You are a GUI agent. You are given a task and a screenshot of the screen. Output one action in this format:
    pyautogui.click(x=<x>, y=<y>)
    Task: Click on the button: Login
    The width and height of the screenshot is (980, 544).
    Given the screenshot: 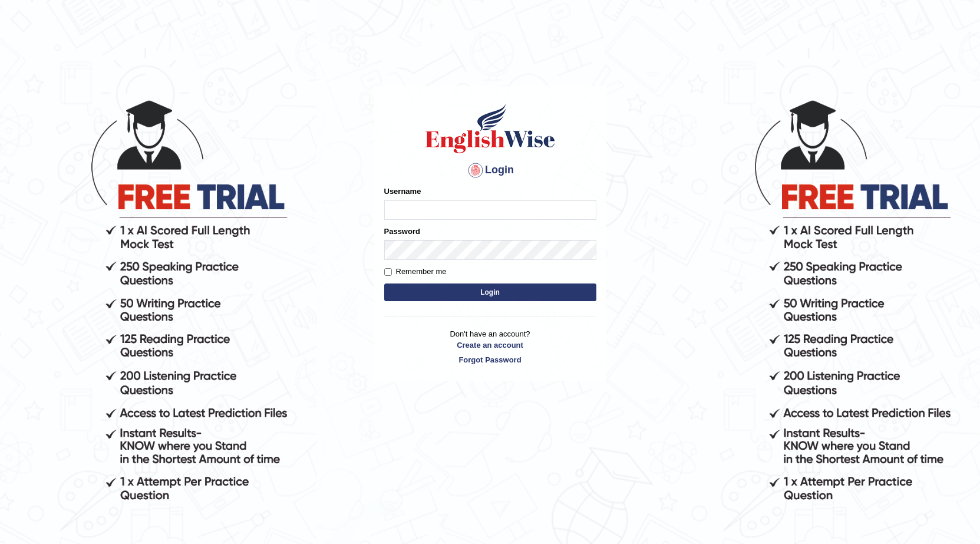 What is the action you would take?
    pyautogui.click(x=490, y=292)
    